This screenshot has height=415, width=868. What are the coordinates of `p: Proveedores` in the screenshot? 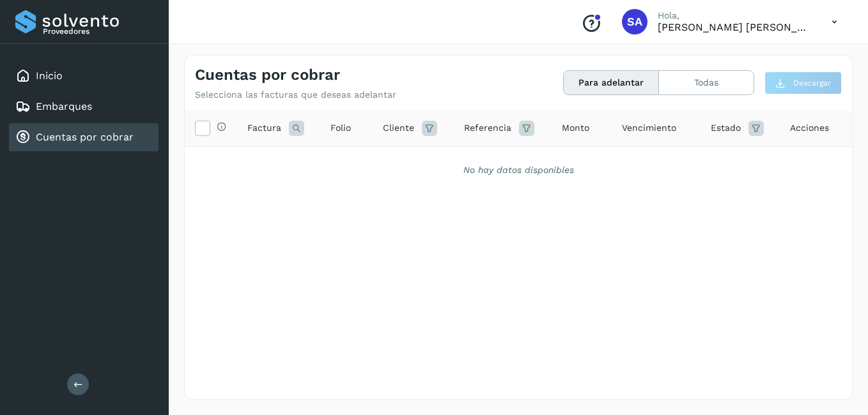 It's located at (98, 32).